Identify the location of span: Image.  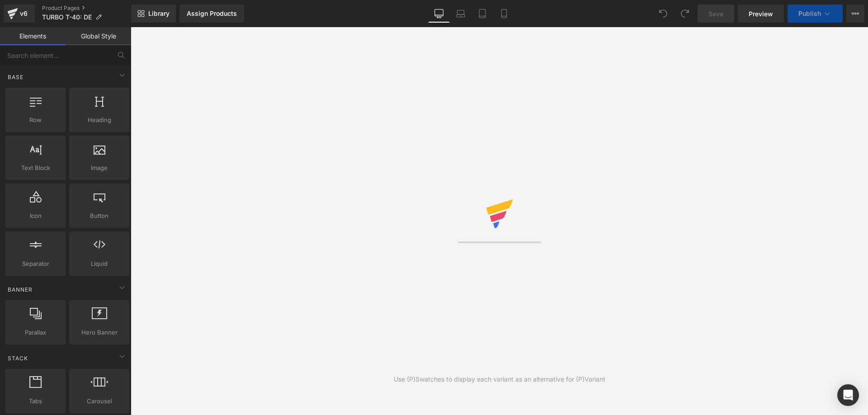
(99, 168).